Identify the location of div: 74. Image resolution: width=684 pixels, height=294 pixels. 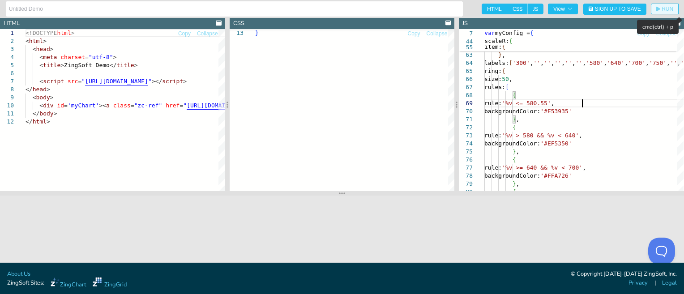
(465, 144).